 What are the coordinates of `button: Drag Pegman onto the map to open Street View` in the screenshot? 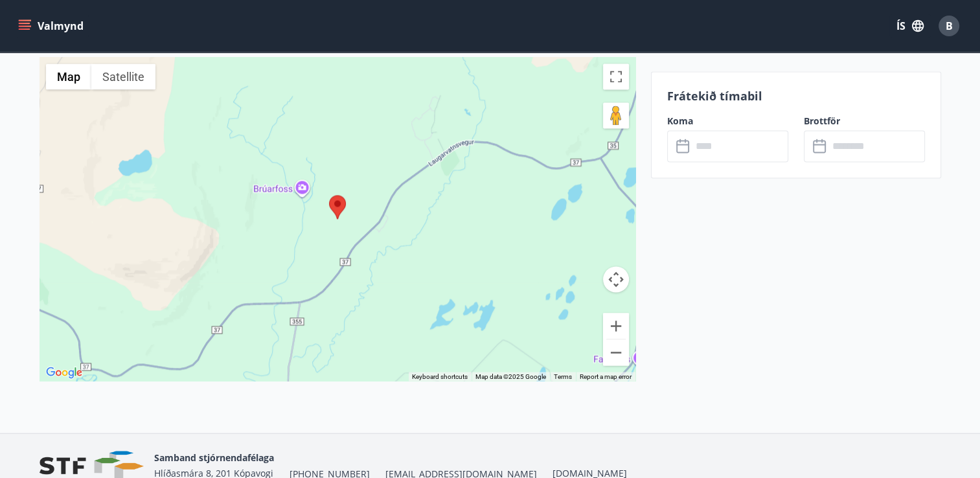 It's located at (616, 115).